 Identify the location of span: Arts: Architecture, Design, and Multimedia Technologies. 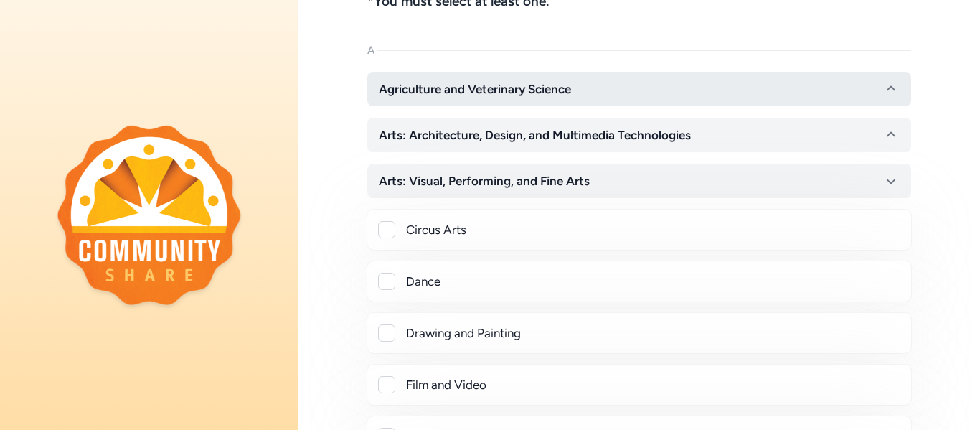
(534, 134).